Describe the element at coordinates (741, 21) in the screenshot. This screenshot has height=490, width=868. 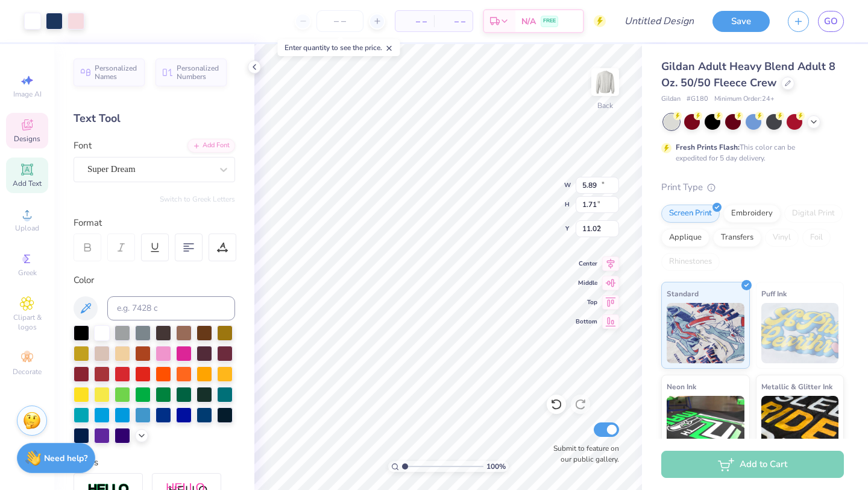
I see `button: Save` at that location.